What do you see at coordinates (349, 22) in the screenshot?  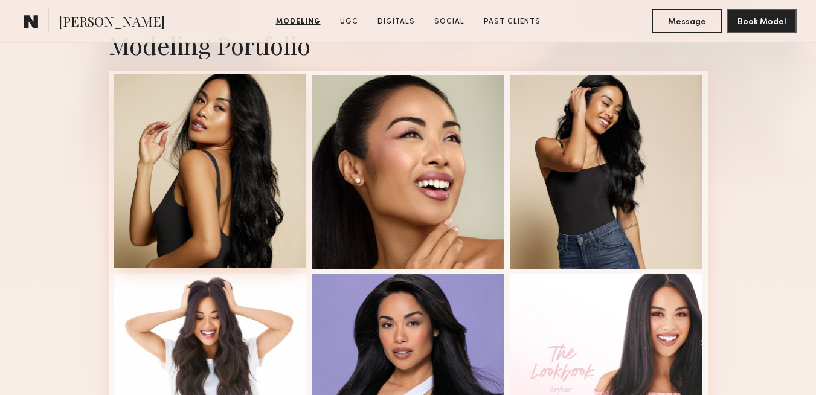 I see `a: UGC` at bounding box center [349, 22].